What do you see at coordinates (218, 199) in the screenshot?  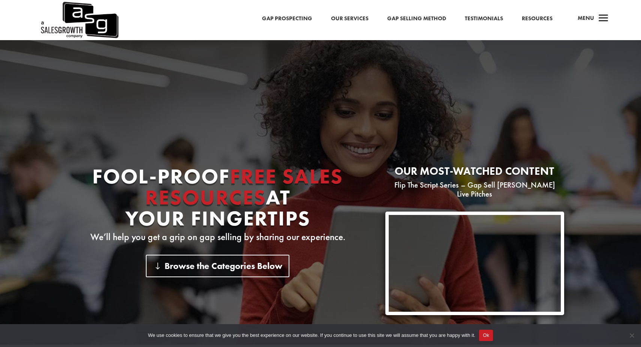 I see `h1: Fool-proof At Your Fingertips` at bounding box center [218, 199].